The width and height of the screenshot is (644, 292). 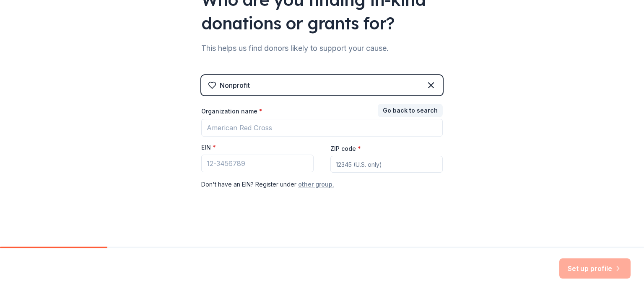 I want to click on div: Don ' t have an EIN? Register under, so click(x=322, y=184).